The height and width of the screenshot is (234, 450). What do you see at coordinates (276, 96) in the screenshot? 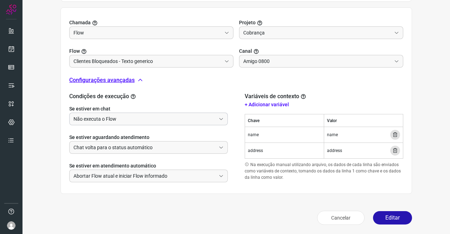
I see `h2: Variáveis de contexto` at bounding box center [276, 96].